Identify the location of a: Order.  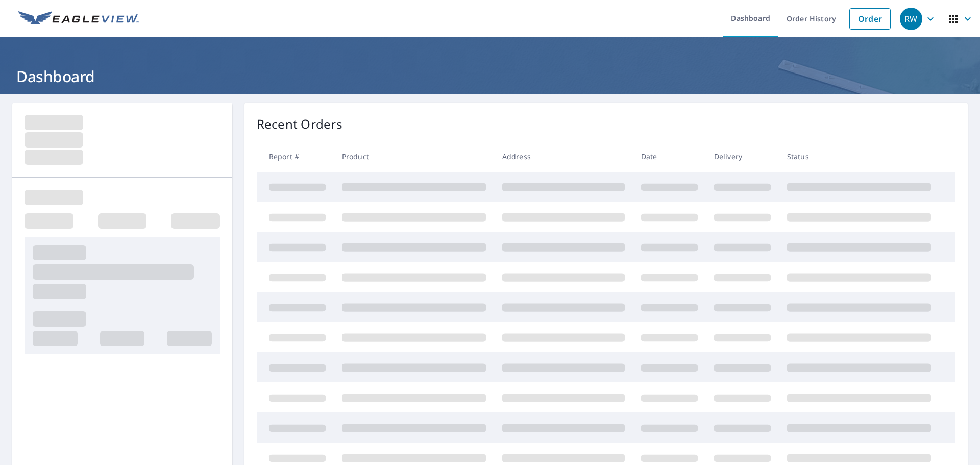
(870, 19).